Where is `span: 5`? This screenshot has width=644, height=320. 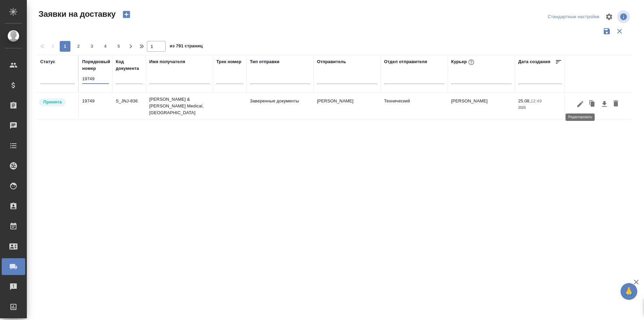 span: 5 is located at coordinates (119, 46).